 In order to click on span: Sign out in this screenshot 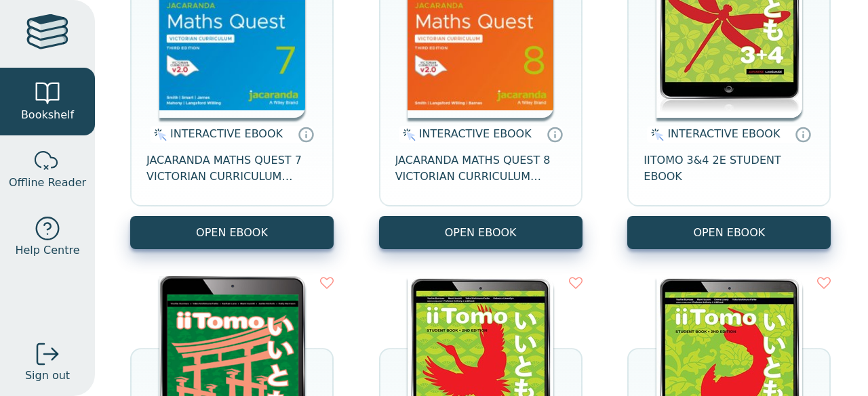, I will do `click(47, 376)`.